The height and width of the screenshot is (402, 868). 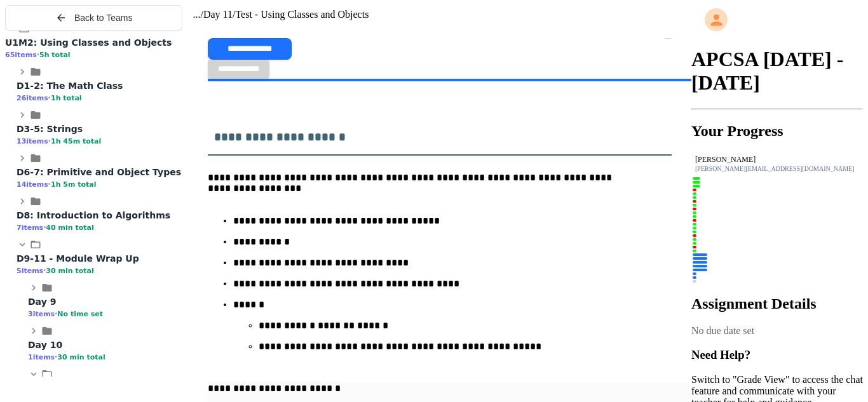 I want to click on h3: Need Help?, so click(x=777, y=354).